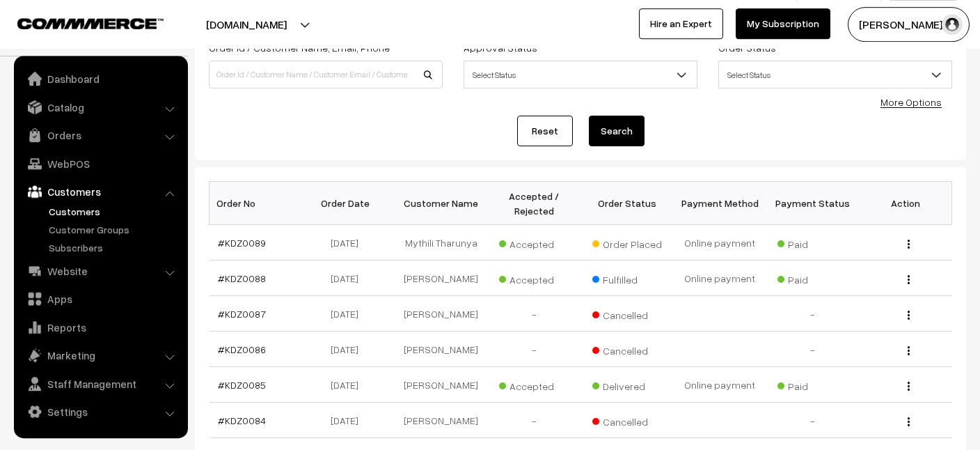 The width and height of the screenshot is (980, 450). What do you see at coordinates (627, 384) in the screenshot?
I see `span: Delivered` at bounding box center [627, 384].